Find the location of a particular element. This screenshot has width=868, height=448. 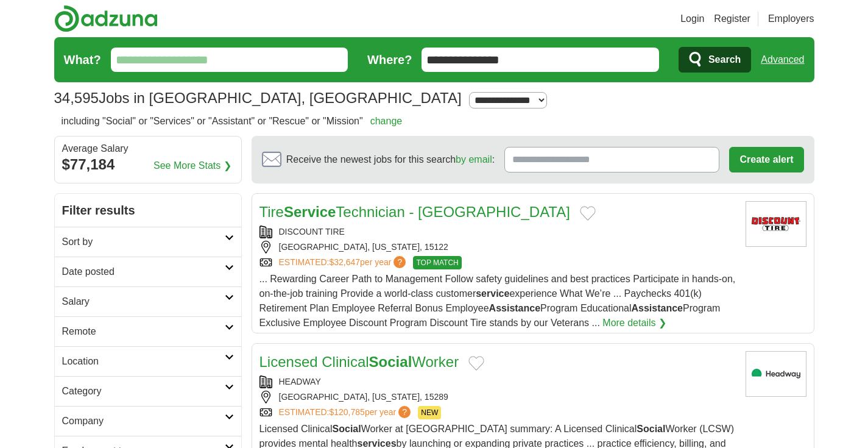

span: Search is located at coordinates (724, 60).